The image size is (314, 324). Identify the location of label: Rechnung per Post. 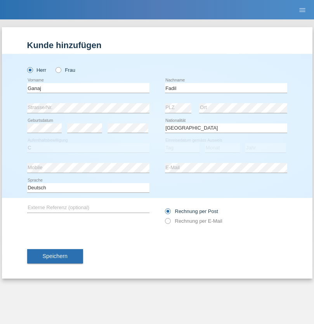
(192, 211).